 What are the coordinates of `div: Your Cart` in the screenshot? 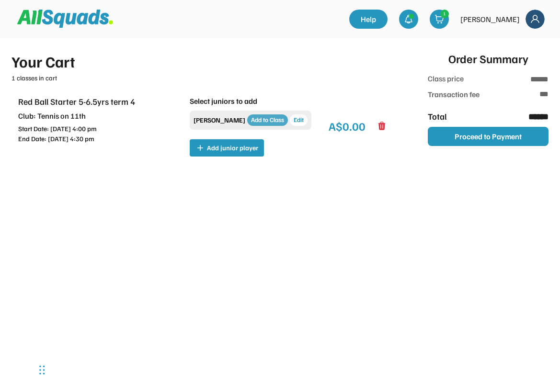 It's located at (202, 61).